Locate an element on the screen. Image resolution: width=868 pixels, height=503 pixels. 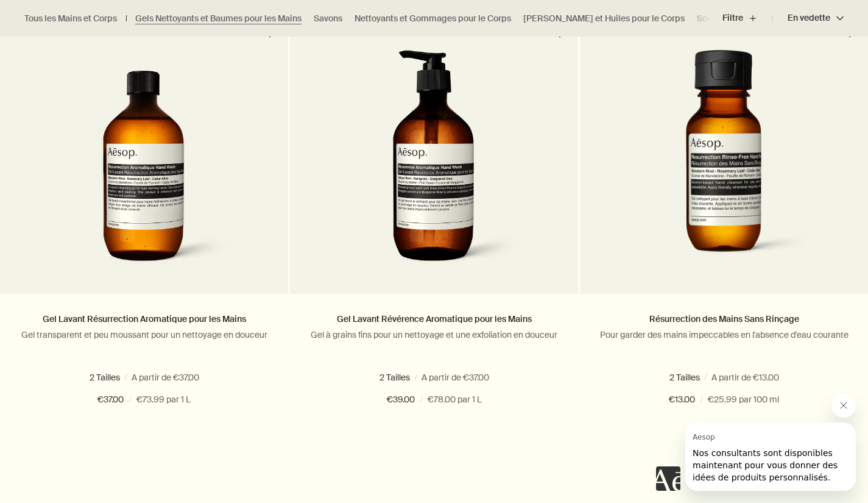
a: Gels Nettoyants et Baumes pour les Mains is located at coordinates (218, 18).